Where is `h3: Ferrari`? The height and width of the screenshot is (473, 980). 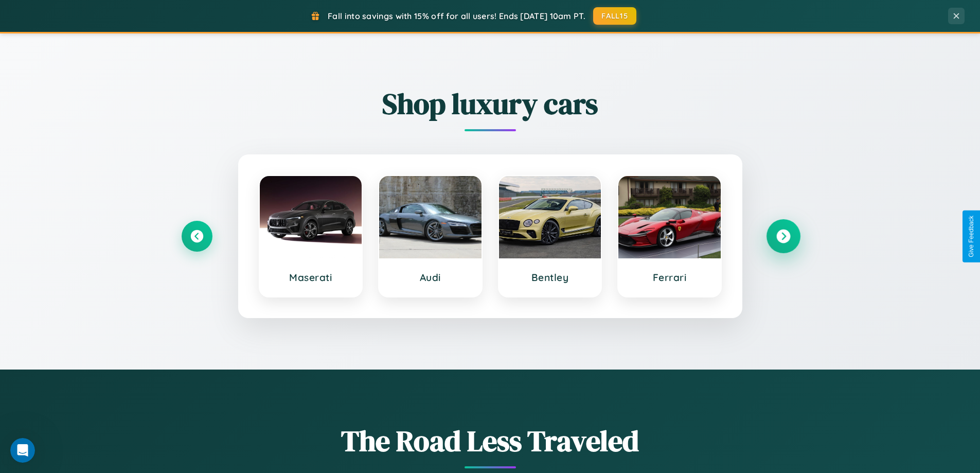
h3: Ferrari is located at coordinates (669, 278).